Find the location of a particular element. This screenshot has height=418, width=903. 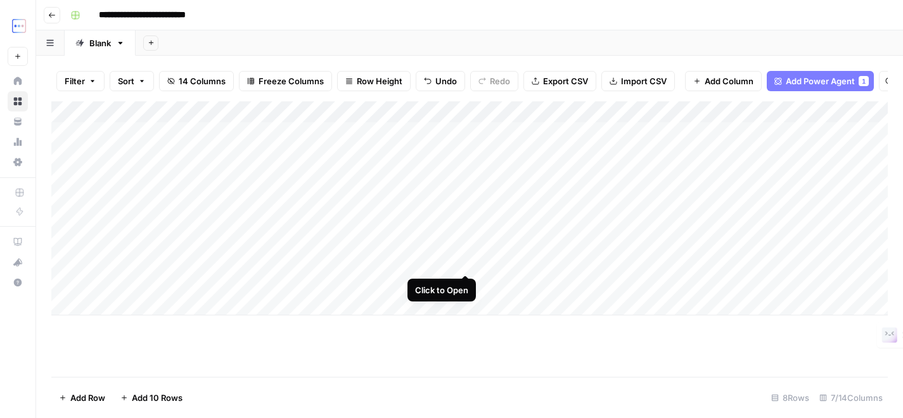

span: Add 10 Rows is located at coordinates (157, 398).